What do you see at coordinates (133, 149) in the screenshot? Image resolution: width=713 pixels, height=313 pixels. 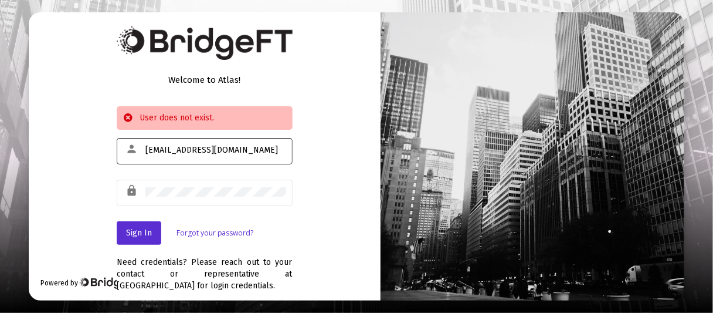 I see `mat-icon: person` at bounding box center [133, 149].